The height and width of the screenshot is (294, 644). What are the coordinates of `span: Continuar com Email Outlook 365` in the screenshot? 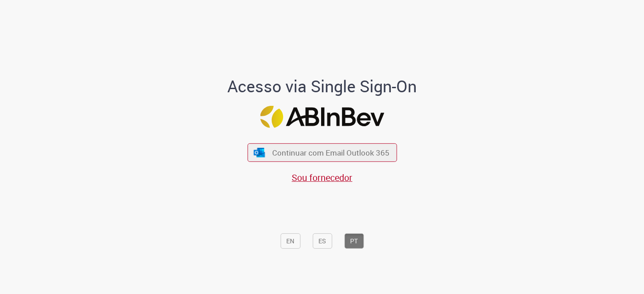 It's located at (331, 153).